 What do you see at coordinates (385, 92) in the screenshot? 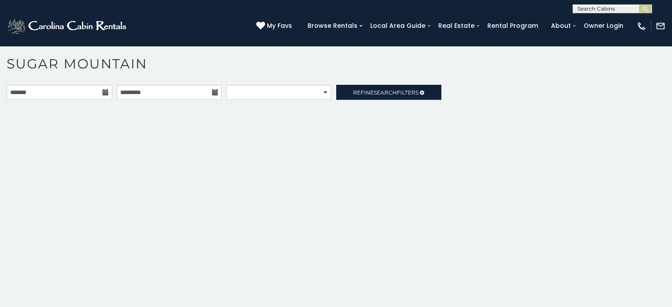
I see `span: Search` at bounding box center [385, 92].